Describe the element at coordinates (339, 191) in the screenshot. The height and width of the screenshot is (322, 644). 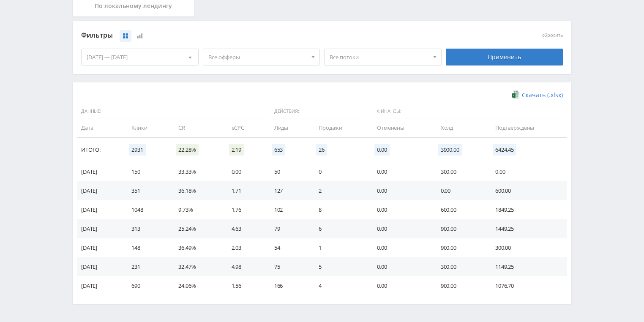
I see `td: 2` at that location.